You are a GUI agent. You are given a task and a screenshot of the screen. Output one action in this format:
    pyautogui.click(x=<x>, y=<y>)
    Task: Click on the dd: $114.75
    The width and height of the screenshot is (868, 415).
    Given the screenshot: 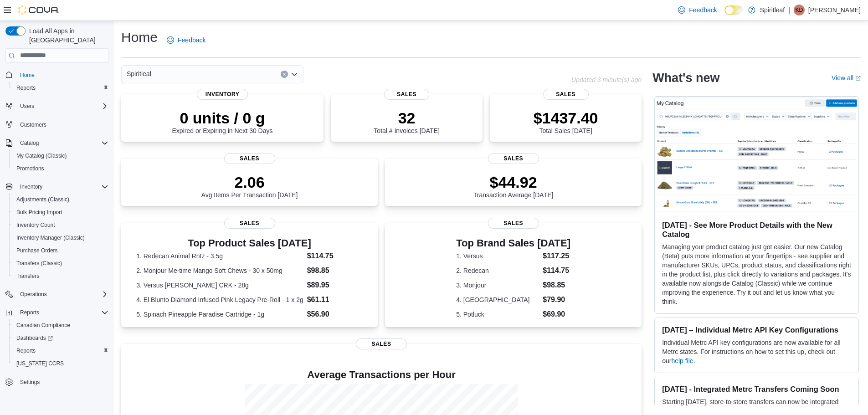 What is the action you would take?
    pyautogui.click(x=335, y=256)
    